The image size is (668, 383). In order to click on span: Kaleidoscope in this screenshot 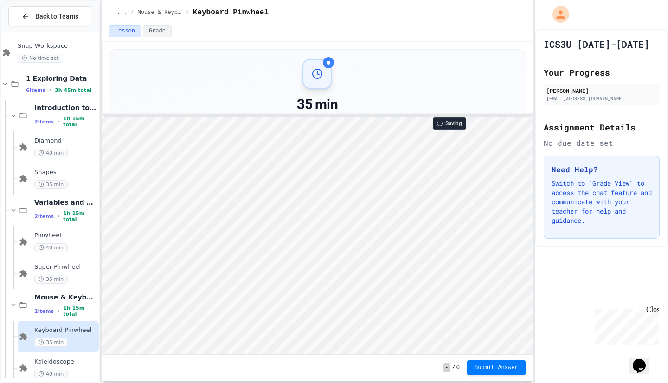, I will do `click(65, 361)`.